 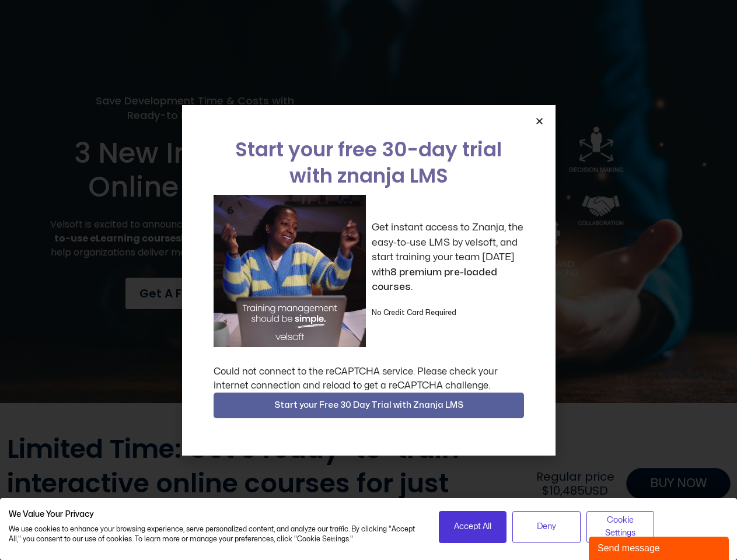 What do you see at coordinates (414, 312) in the screenshot?
I see `strong: No Credit Card Required` at bounding box center [414, 312].